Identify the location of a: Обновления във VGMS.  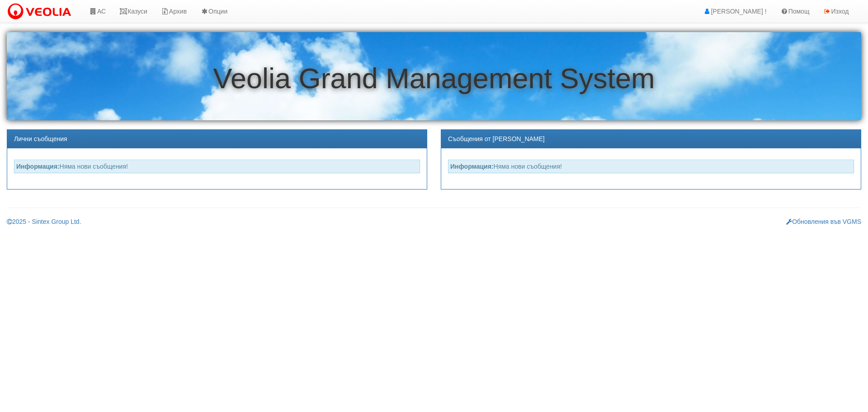
(823, 222).